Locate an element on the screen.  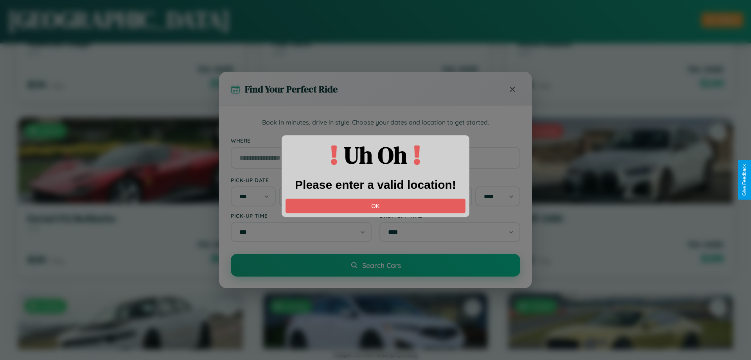
label: Pick-up Time is located at coordinates (301, 215).